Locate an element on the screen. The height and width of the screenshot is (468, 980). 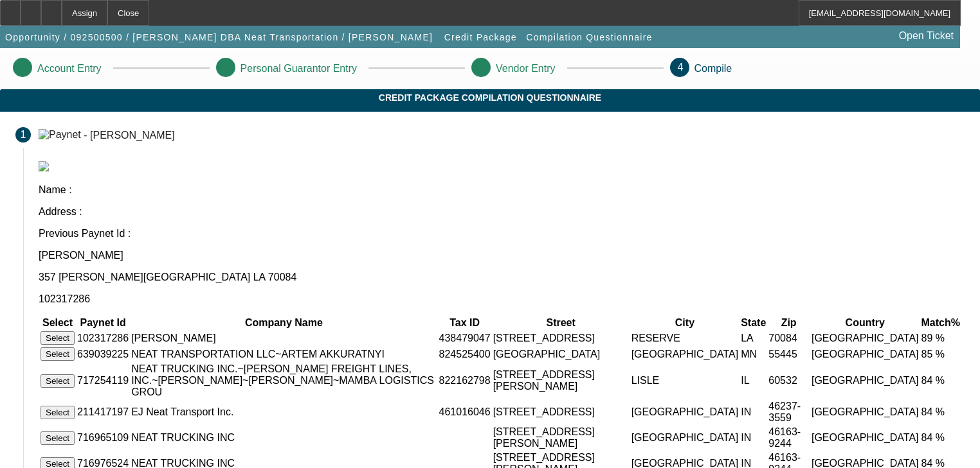
p: Address : is located at coordinates (501, 212).